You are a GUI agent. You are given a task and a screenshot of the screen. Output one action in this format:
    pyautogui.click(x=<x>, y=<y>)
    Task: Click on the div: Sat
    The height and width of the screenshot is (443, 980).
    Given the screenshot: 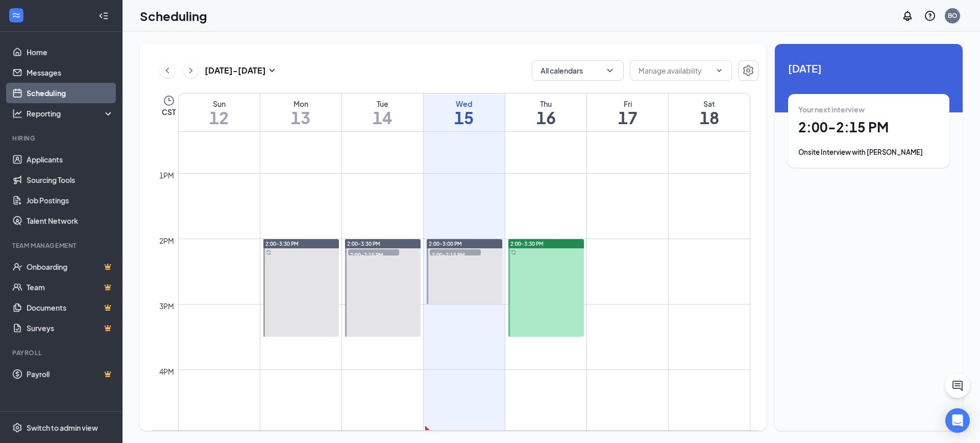 What is the action you would take?
    pyautogui.click(x=709, y=104)
    